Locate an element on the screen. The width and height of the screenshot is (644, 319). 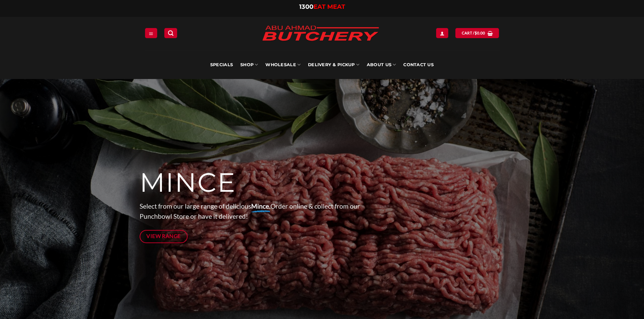
strong: Mince. is located at coordinates (261, 206).